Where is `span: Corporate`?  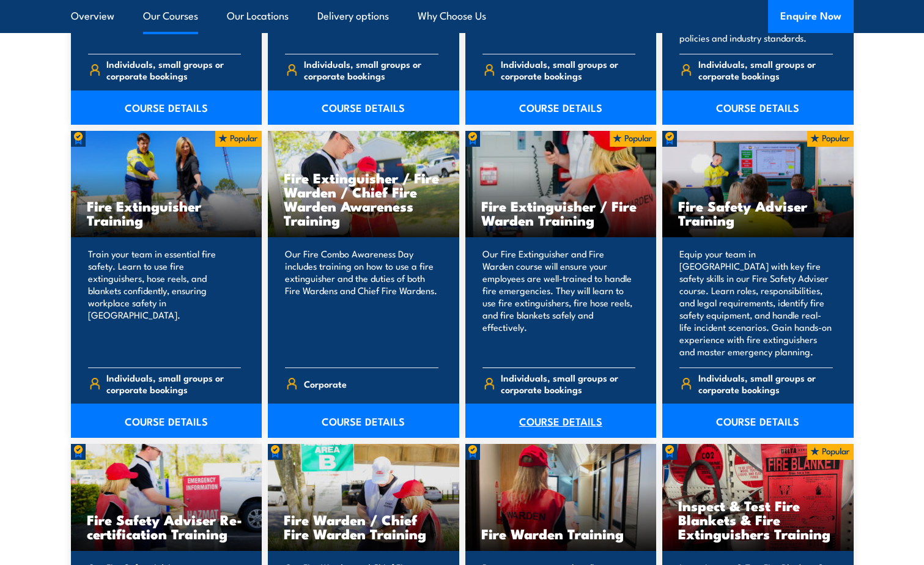 span: Corporate is located at coordinates (326, 383).